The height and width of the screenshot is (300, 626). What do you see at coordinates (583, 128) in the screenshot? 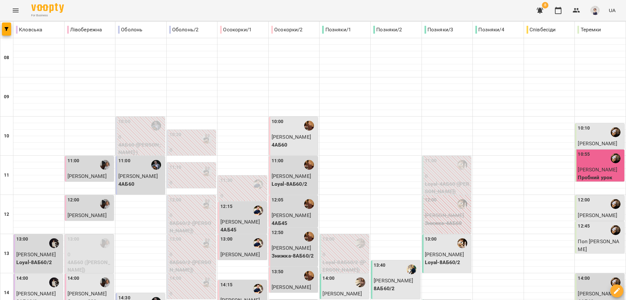
I see `label: 10:10` at bounding box center [583, 128].